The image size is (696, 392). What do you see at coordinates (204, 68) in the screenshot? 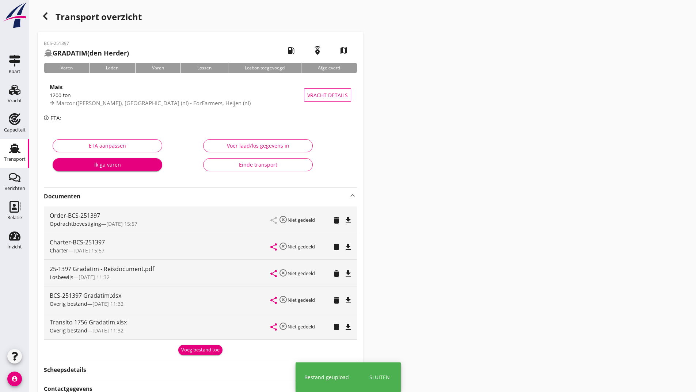
I see `div: Lossen` at bounding box center [204, 68].